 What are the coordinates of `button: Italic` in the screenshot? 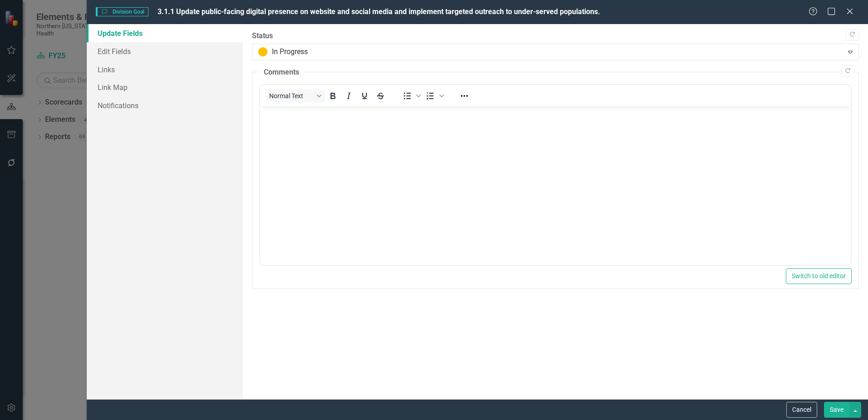 It's located at (349, 96).